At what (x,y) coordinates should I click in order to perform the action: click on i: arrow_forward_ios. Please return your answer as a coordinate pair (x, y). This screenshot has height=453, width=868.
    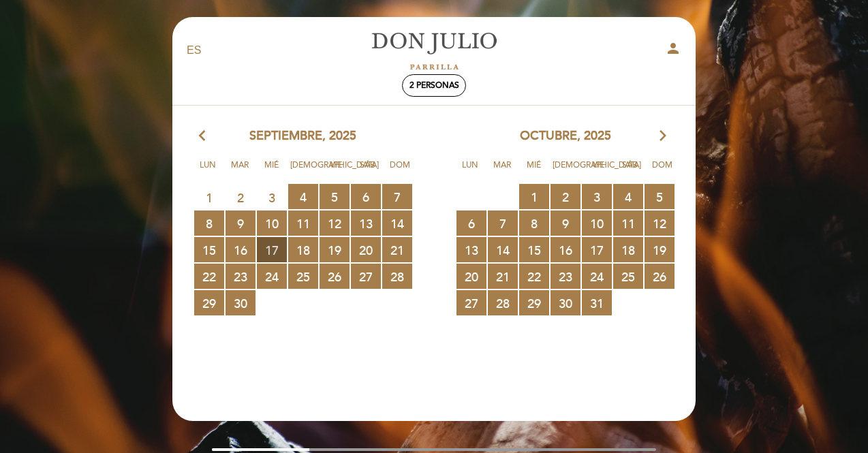
    Looking at the image, I should click on (663, 136).